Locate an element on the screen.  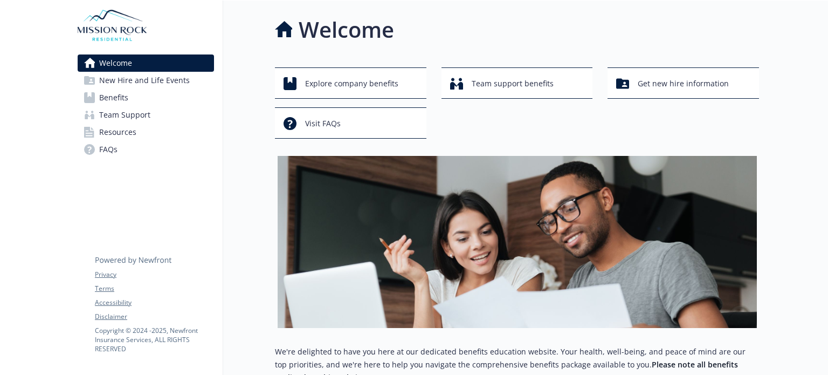
a: Terms is located at coordinates (154, 288).